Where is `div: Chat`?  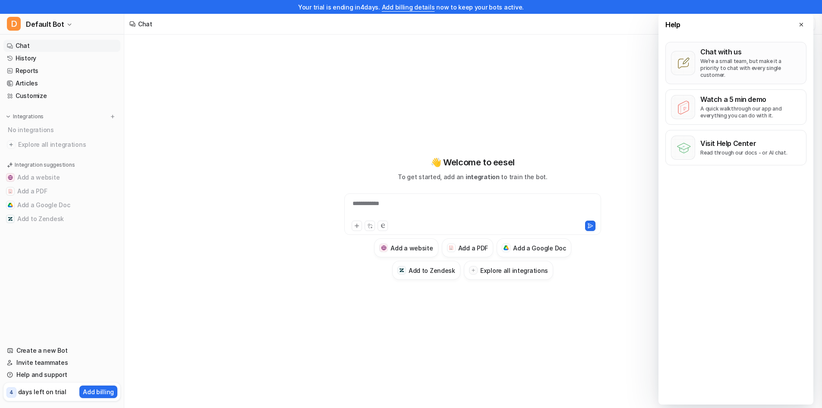 div: Chat is located at coordinates (145, 24).